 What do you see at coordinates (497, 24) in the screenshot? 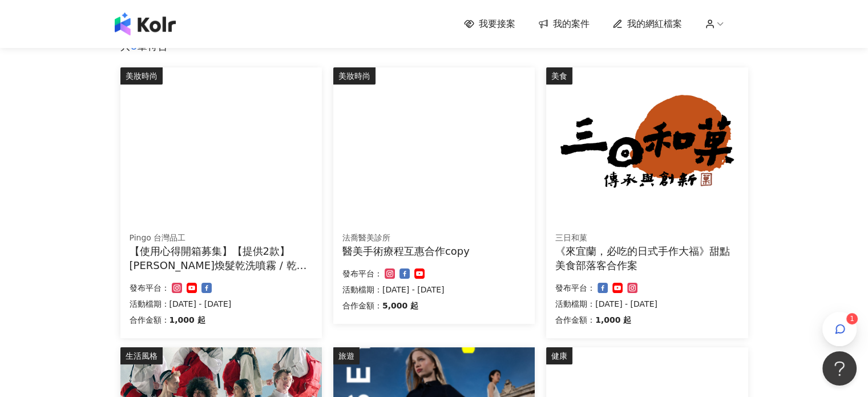
I see `span: 我要接案` at bounding box center [497, 24].